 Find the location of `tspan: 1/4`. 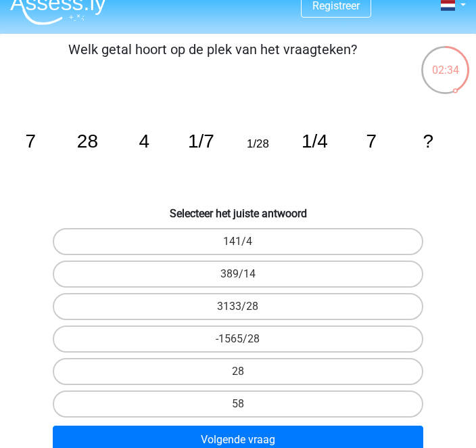

tspan: 1/4 is located at coordinates (315, 141).